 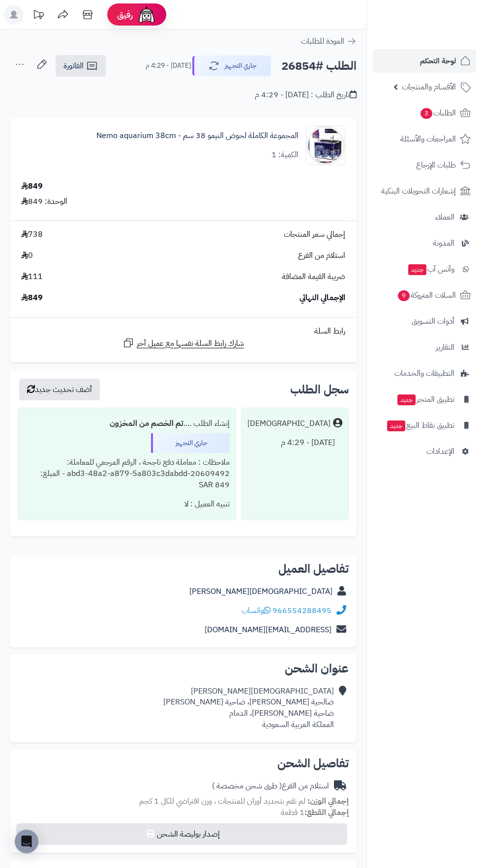 What do you see at coordinates (256, 611) in the screenshot?
I see `span: واتساب` at bounding box center [256, 611].